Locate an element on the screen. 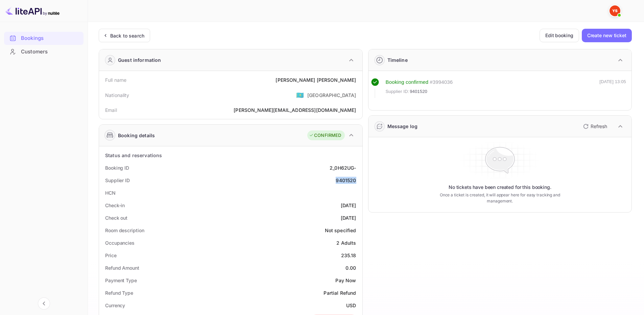 The width and height of the screenshot is (644, 315). div: 2 Adults is located at coordinates (346, 242).